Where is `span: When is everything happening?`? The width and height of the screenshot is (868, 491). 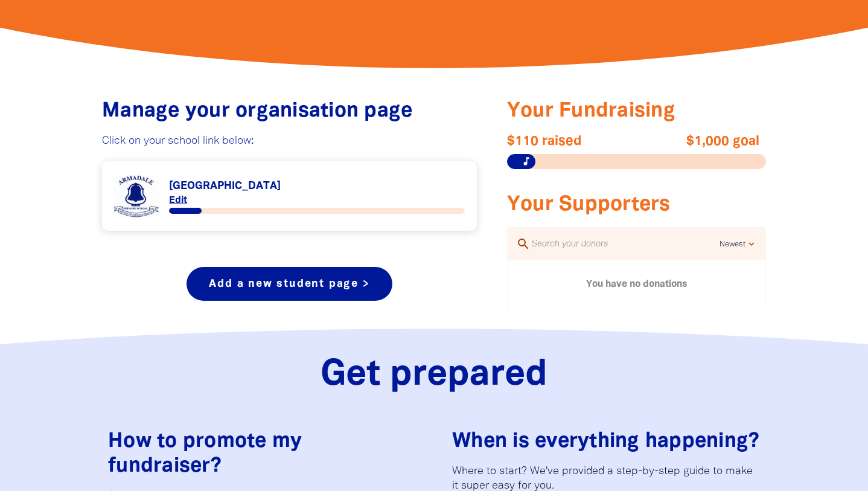
span: When is everything happening? is located at coordinates (605, 442).